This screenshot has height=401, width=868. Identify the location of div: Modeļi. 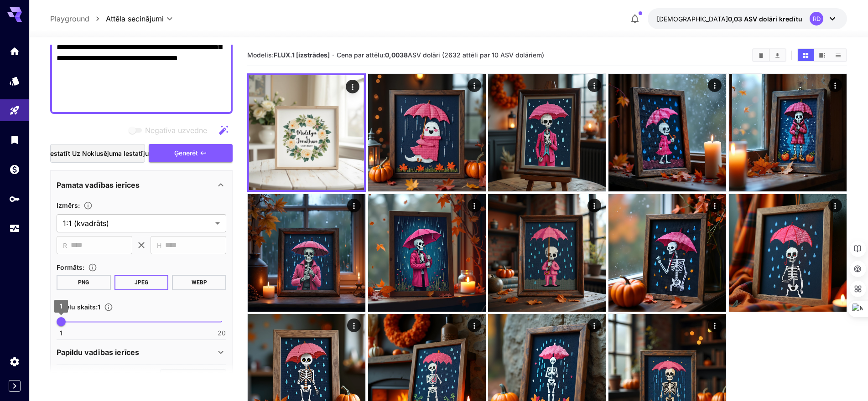
(14, 81).